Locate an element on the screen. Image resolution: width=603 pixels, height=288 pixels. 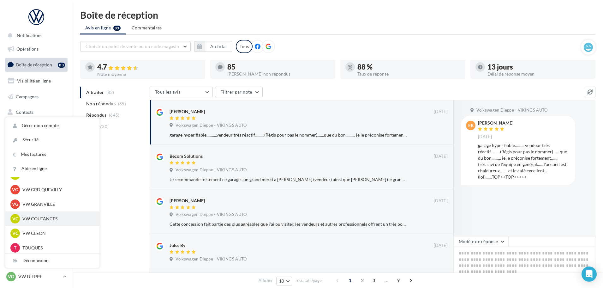
span: T is located at coordinates (15, 248).